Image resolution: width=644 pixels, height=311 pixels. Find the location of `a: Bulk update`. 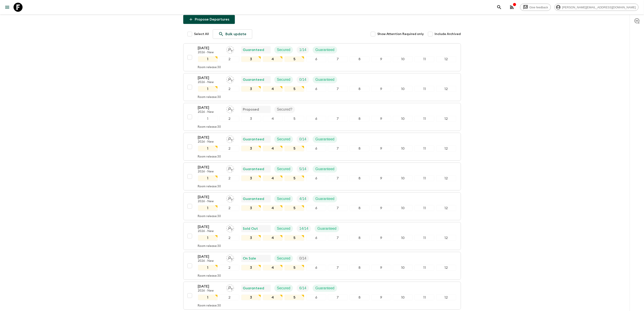

a: Bulk update is located at coordinates (232, 34).